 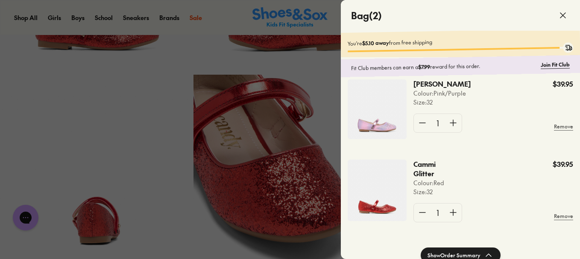 What do you see at coordinates (377, 191) in the screenshot?
I see `img: 4-558122.jpg` at bounding box center [377, 191].